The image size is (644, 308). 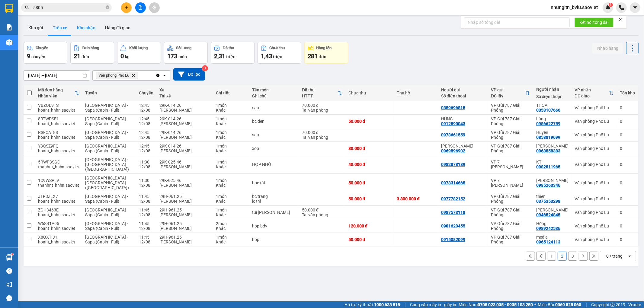 I want to click on div: Tại văn phòng, so click(x=322, y=215).